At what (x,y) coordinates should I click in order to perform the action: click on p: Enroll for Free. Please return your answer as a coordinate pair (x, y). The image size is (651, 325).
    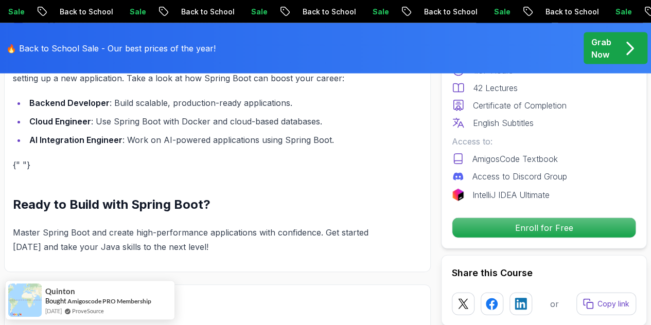
    Looking at the image, I should click on (544, 228).